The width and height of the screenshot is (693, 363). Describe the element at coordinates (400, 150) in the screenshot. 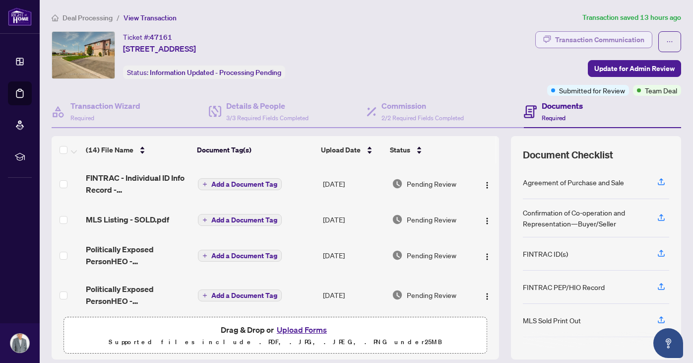

I see `span: Status` at that location.